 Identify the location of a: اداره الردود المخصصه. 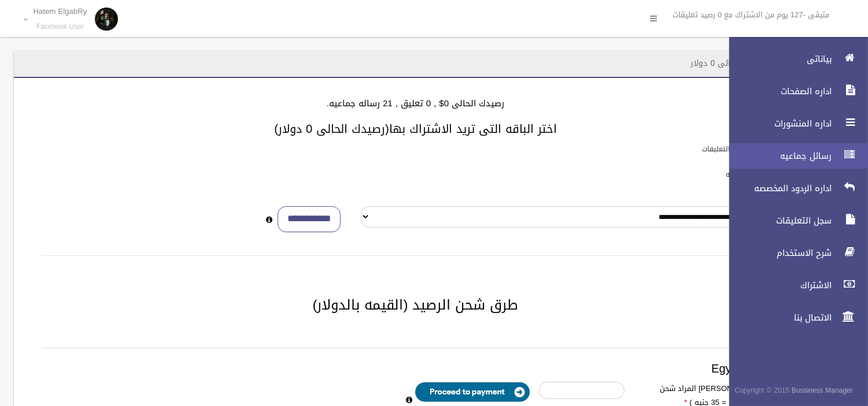
(794, 189).